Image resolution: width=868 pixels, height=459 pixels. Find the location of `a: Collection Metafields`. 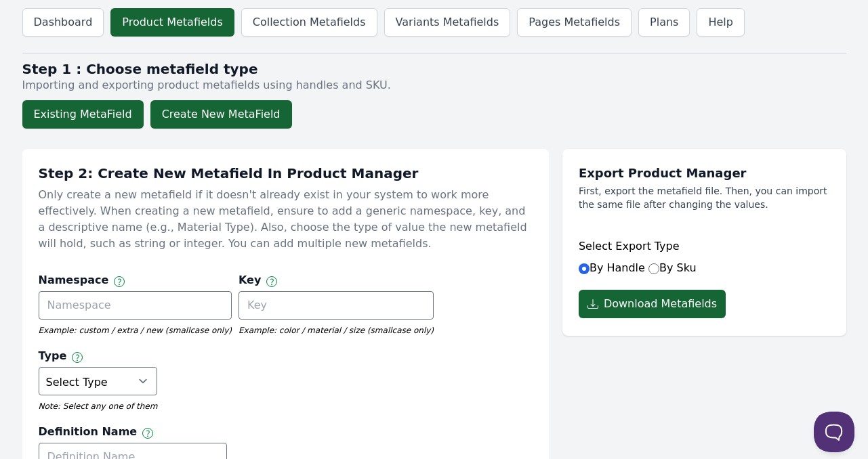

a: Collection Metafields is located at coordinates (309, 22).